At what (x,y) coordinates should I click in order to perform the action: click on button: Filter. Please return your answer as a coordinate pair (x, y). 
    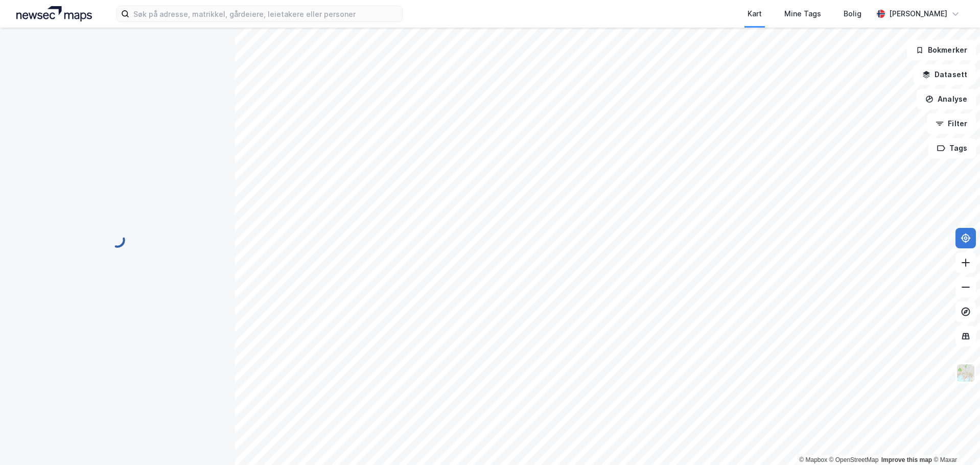
    Looking at the image, I should click on (951, 124).